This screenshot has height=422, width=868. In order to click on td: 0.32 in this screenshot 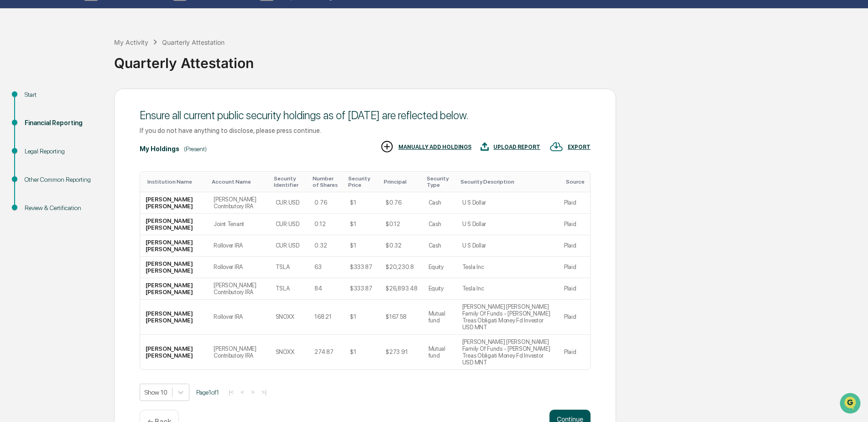, I will do `click(326, 246)`.